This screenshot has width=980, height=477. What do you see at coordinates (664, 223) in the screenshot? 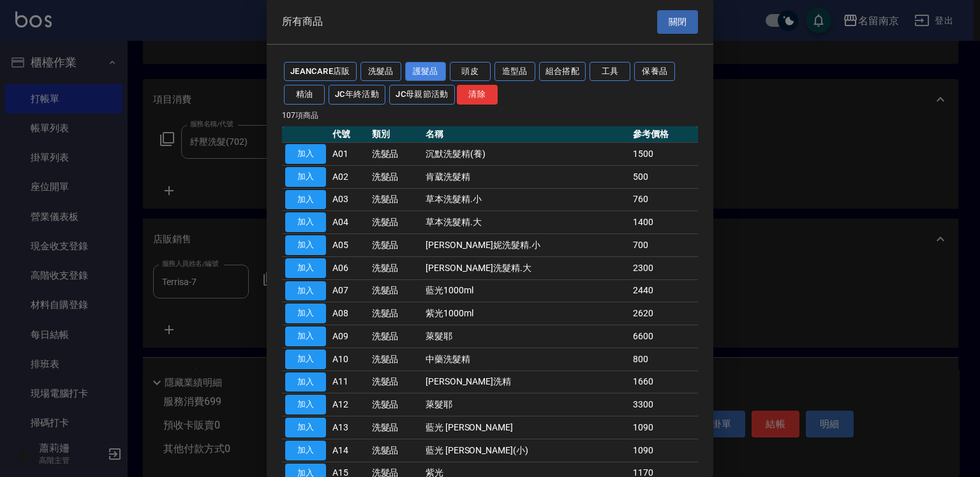
I see `td: 1400` at bounding box center [664, 223].